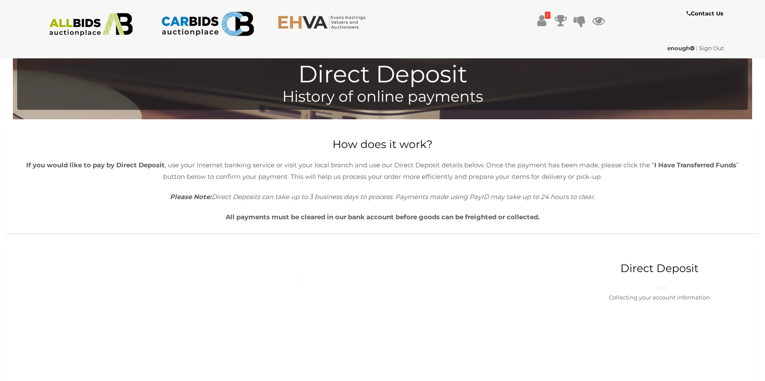 This screenshot has height=381, width=765. Describe the element at coordinates (383, 97) in the screenshot. I see `h4: History of online payments` at that location.